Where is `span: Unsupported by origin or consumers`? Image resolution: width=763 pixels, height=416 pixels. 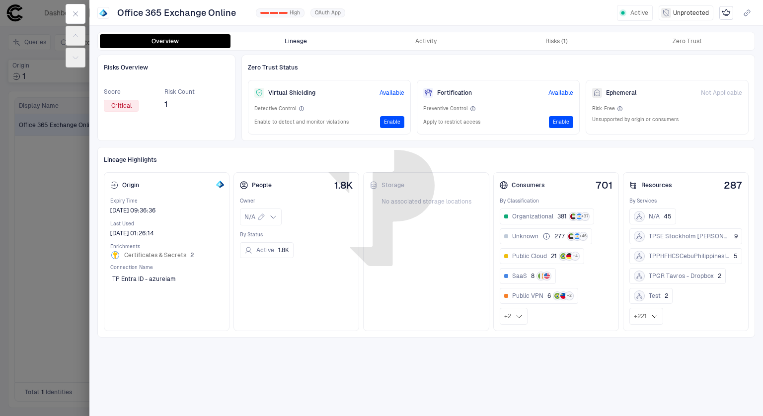
span: Unsupported by origin or consumers is located at coordinates (635, 120).